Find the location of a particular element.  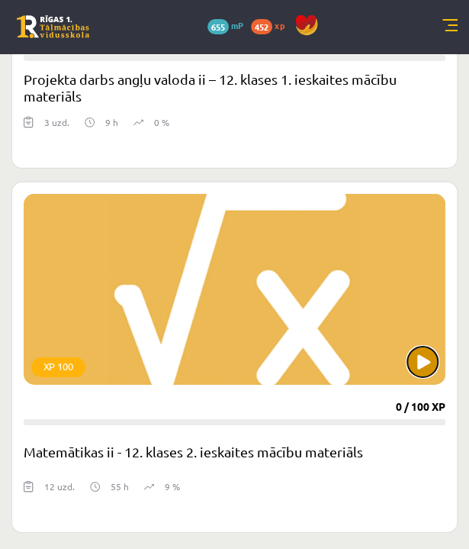

span: xp is located at coordinates (279, 25).